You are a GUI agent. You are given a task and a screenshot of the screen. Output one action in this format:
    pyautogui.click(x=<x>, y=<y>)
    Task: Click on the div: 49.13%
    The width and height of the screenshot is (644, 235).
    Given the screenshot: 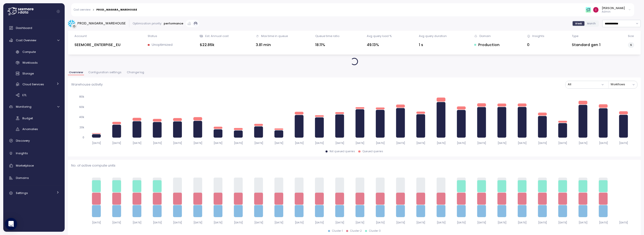 What is the action you would take?
    pyautogui.click(x=379, y=45)
    